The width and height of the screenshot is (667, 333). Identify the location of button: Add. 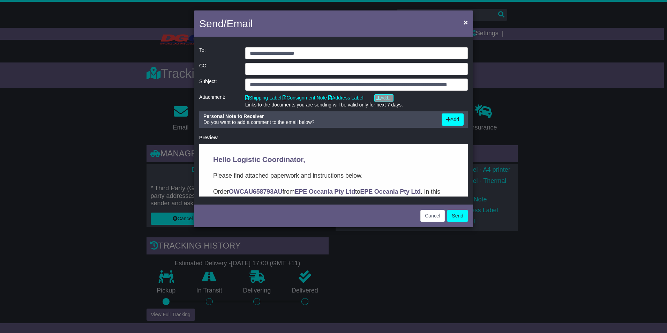
(453, 119).